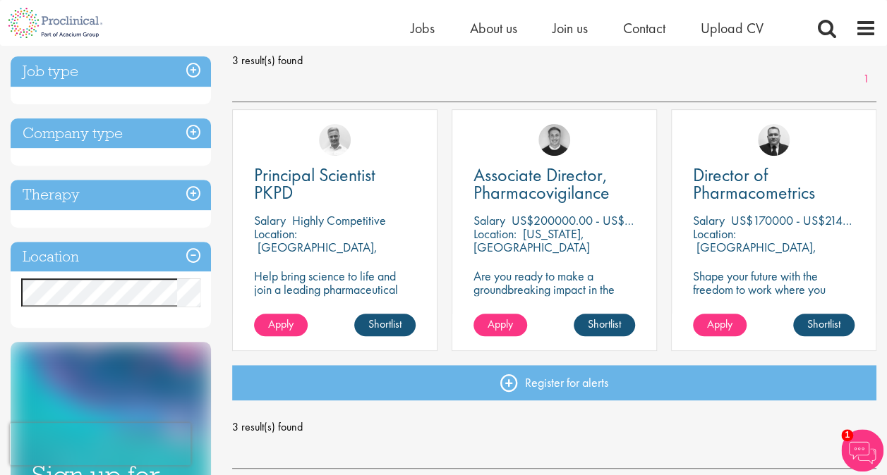  Describe the element at coordinates (732, 28) in the screenshot. I see `span: Upload CV` at that location.